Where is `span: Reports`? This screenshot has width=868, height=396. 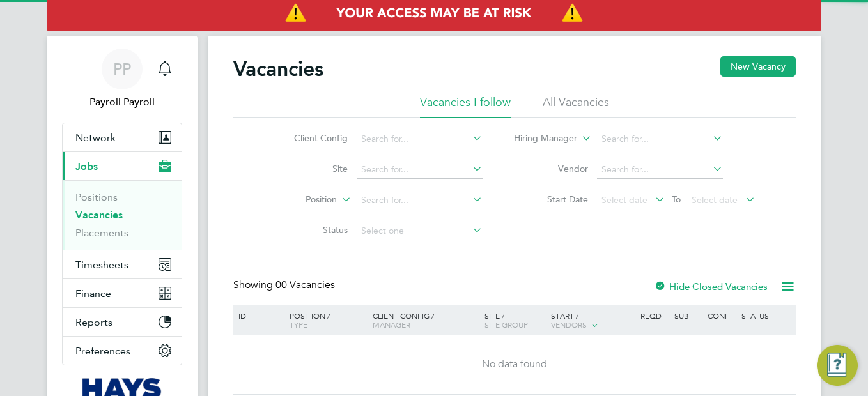
span: Reports is located at coordinates (94, 322).